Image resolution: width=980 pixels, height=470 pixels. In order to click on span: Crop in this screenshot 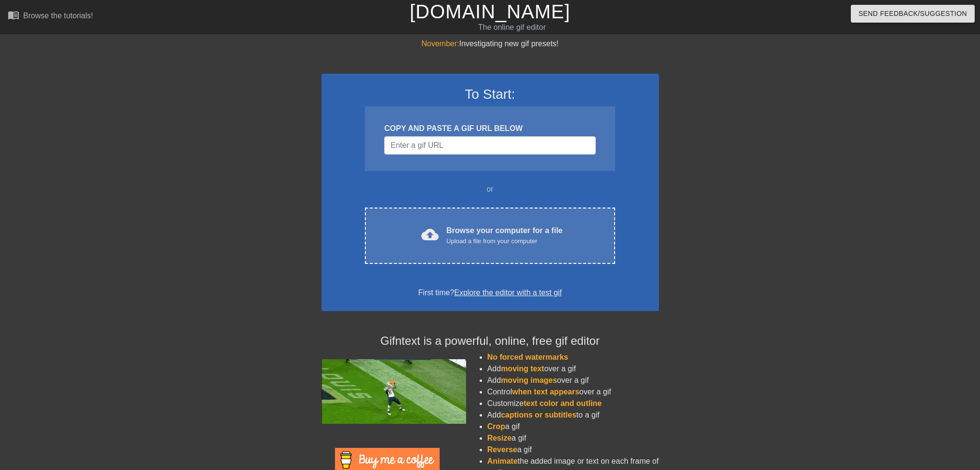, I will do `click(496, 426)`.